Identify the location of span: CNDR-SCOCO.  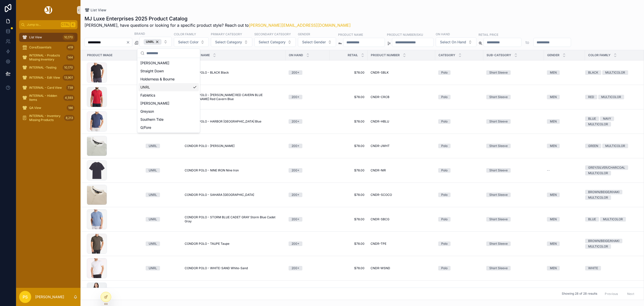
(381, 194).